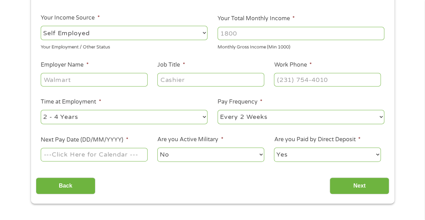 The image size is (425, 220). What do you see at coordinates (94, 154) in the screenshot?
I see `input: ---Click Here for Calendar ---` at bounding box center [94, 154].